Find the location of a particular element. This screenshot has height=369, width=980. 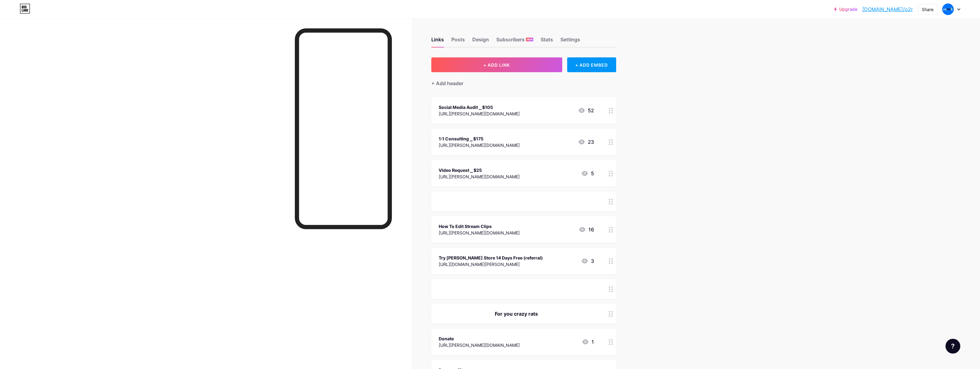

div: 16 is located at coordinates (586, 229).